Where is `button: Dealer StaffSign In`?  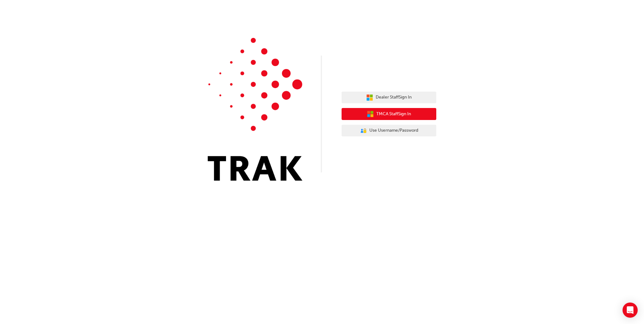
button: Dealer StaffSign In is located at coordinates (389, 98).